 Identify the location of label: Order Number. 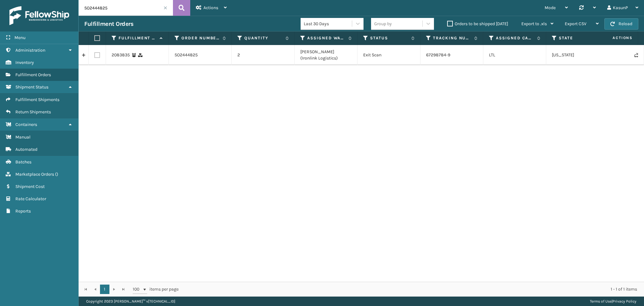
(200, 38).